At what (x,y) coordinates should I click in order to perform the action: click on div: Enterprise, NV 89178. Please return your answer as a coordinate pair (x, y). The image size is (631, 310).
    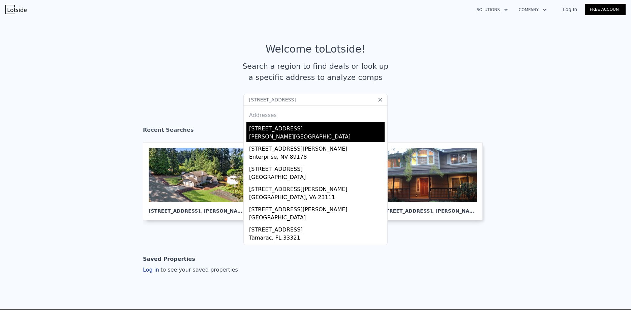
    Looking at the image, I should click on (317, 158).